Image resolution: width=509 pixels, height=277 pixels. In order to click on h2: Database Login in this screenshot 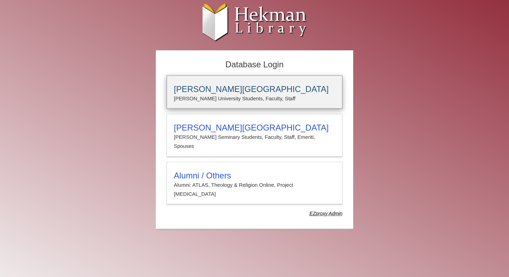, I will do `click(255, 64)`.